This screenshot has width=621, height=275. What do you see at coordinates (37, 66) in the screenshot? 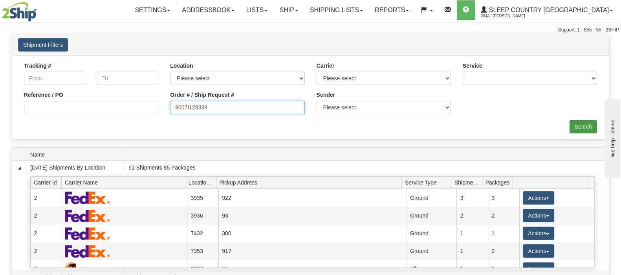
I see `label: Tracking #` at bounding box center [37, 66].